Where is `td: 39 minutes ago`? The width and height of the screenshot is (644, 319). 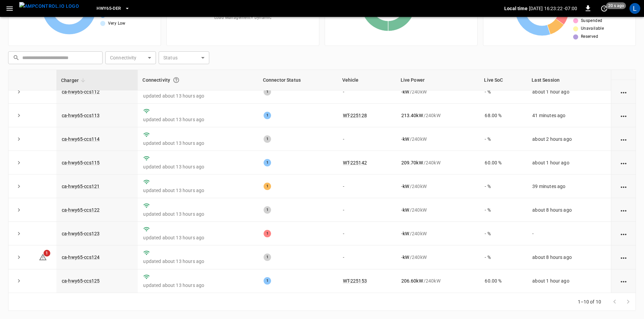 td: 39 minutes ago is located at coordinates (569, 186).